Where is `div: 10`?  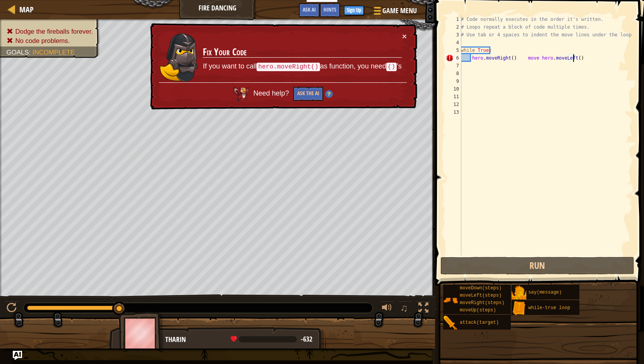
div: 10 is located at coordinates (454, 89).